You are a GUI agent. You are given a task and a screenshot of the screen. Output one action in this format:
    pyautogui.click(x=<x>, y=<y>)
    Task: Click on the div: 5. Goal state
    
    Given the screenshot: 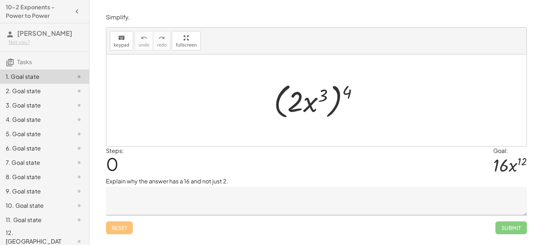 What is the action you would take?
    pyautogui.click(x=34, y=134)
    